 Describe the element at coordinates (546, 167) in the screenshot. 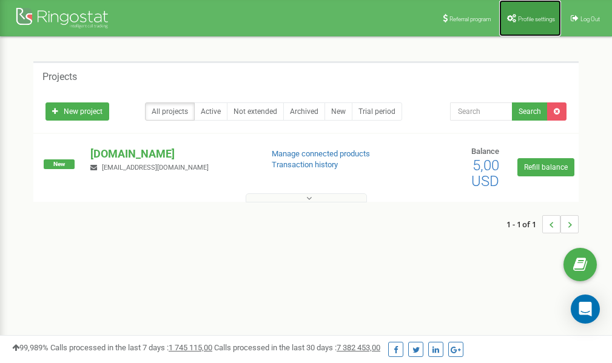

I see `a: Refill balance` at that location.